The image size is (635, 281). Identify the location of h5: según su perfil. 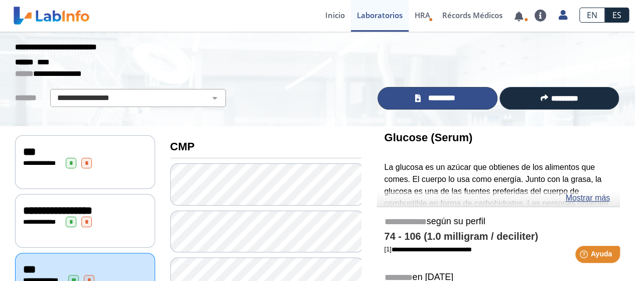
(498, 221).